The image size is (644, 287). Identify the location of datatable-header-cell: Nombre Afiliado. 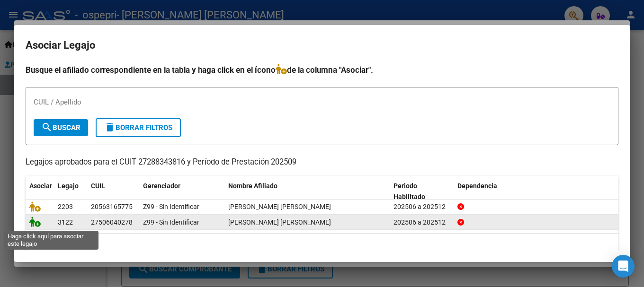
(307, 192).